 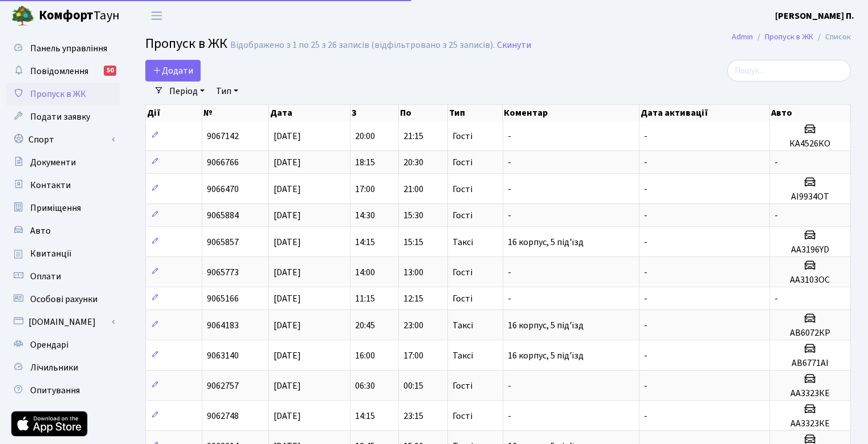 What do you see at coordinates (68, 48) in the screenshot?
I see `span: Панель управління` at bounding box center [68, 48].